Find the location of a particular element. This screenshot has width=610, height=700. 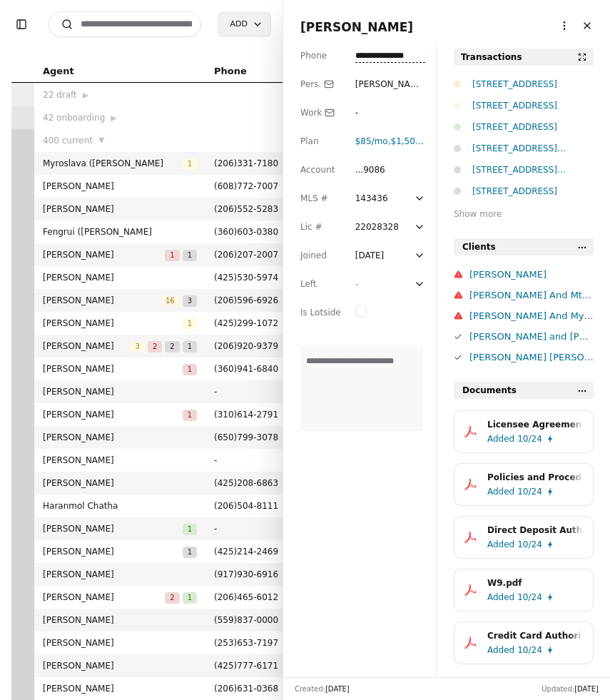

span: Haranmol Chatha is located at coordinates (120, 506).